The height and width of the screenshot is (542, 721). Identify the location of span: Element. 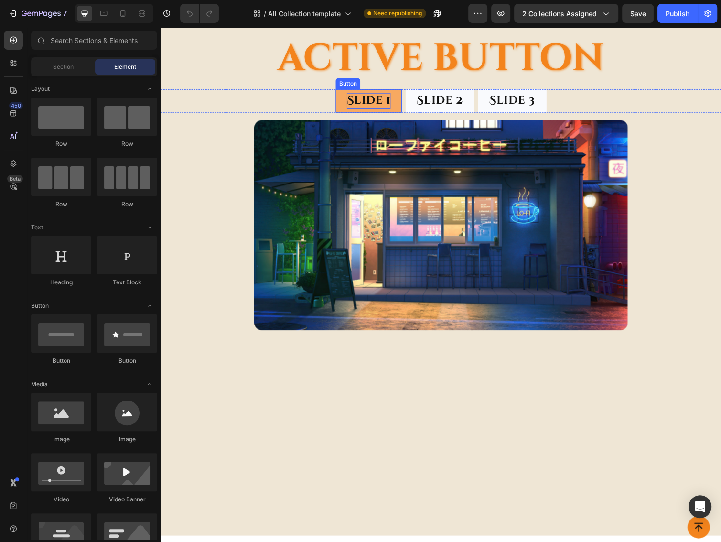
(125, 67).